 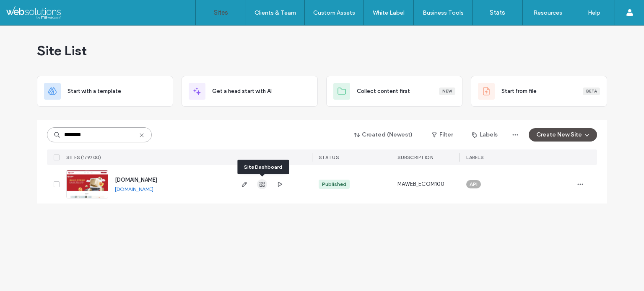 I want to click on div: New, so click(x=447, y=91).